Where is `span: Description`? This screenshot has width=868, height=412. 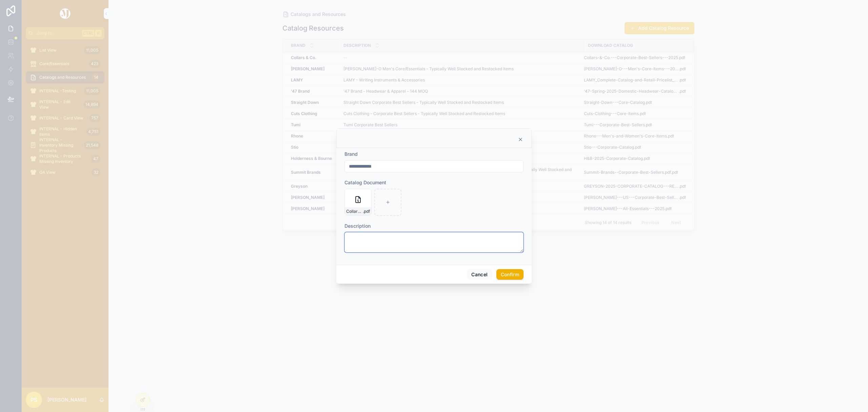 span: Description is located at coordinates (358, 226).